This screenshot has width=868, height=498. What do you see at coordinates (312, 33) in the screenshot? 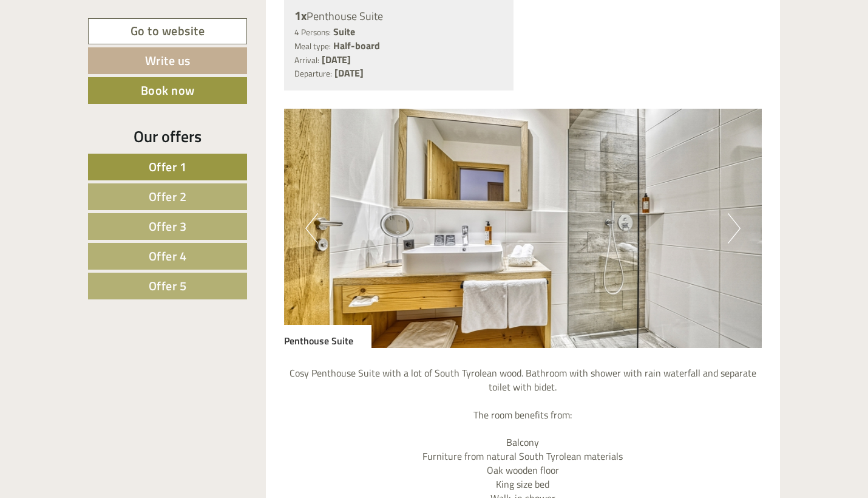
I see `small: 4 Persons:` at bounding box center [312, 33].